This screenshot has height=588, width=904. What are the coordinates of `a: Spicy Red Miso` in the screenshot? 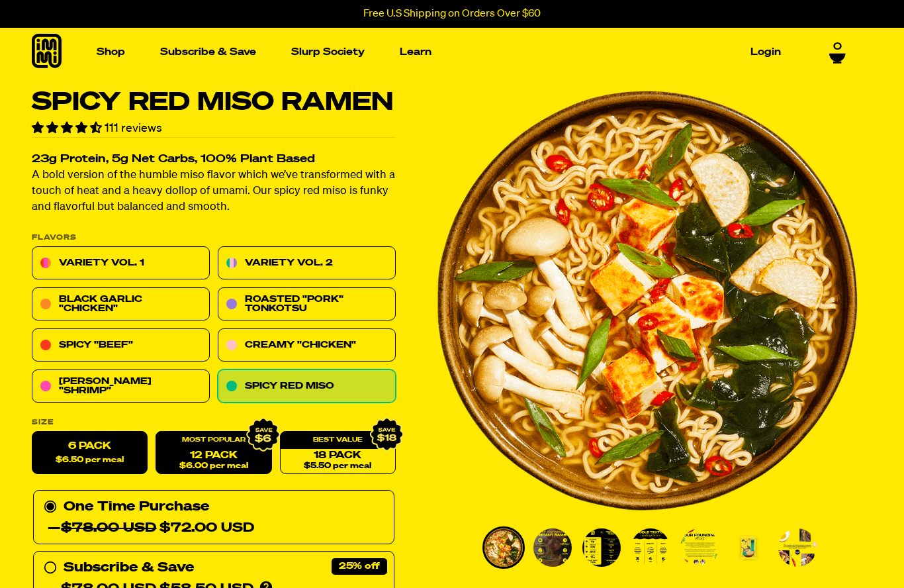 It's located at (306, 386).